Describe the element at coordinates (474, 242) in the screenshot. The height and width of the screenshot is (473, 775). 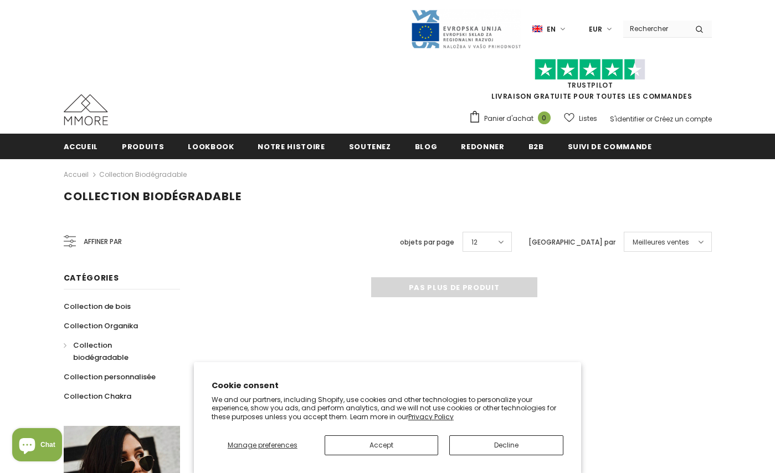
I see `span: 12` at that location.